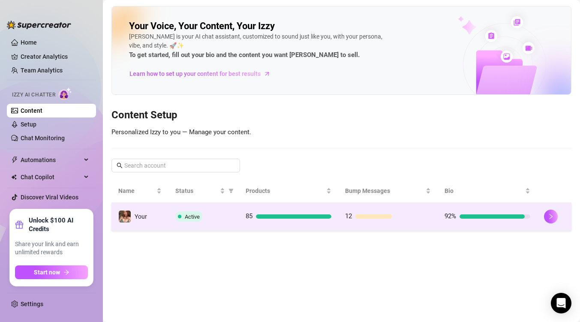 Image resolution: width=580 pixels, height=322 pixels. Describe the element at coordinates (505, 51) in the screenshot. I see `img: ai-chatter-content-library-cLFOSyPT.png` at that location.